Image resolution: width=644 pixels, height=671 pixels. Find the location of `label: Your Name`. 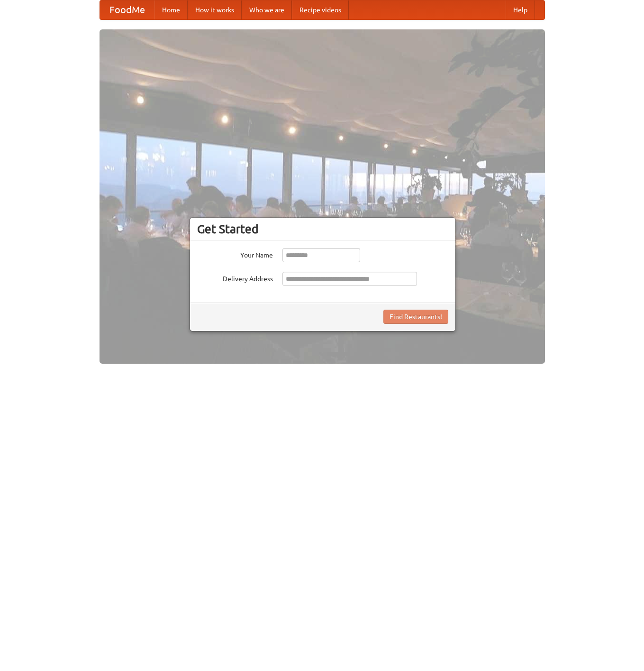

label: Your Name is located at coordinates (236, 253).